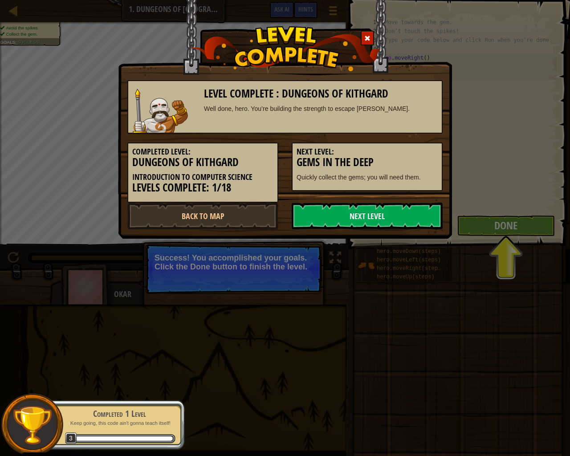 Image resolution: width=570 pixels, height=456 pixels. I want to click on a: Back to Map, so click(203, 216).